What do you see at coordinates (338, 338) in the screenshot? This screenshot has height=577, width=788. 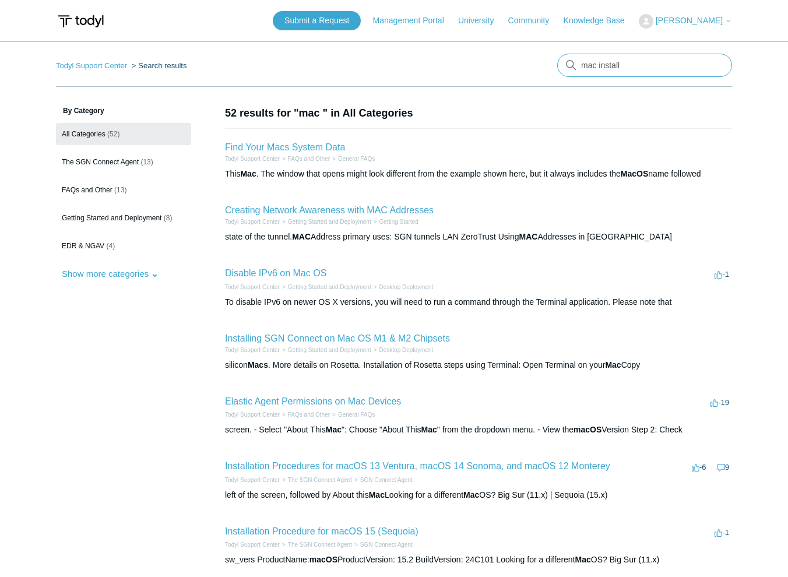 I see `a: Installing SGN Connect on Mac OS M1 & M2 Chipsets` at bounding box center [338, 338].